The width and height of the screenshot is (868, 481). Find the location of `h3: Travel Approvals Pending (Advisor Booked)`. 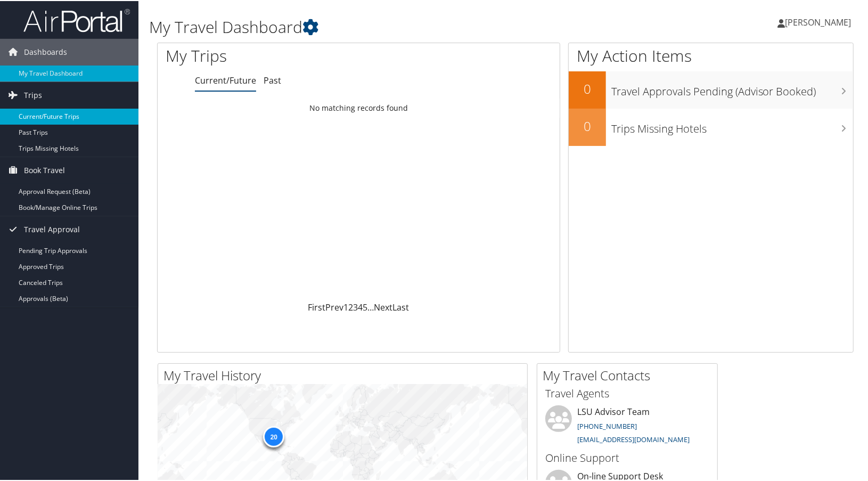

h3: Travel Approvals Pending (Advisor Booked) is located at coordinates (733, 88).